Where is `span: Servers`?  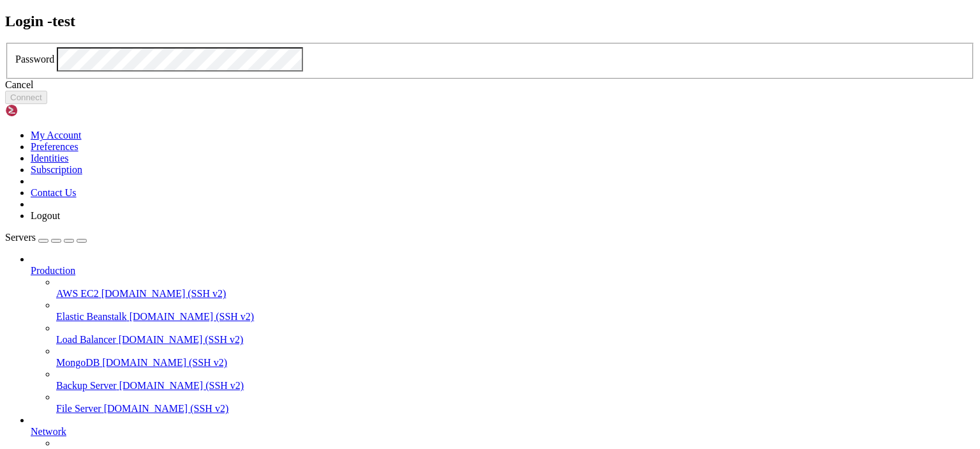 span: Servers is located at coordinates (21, 236).